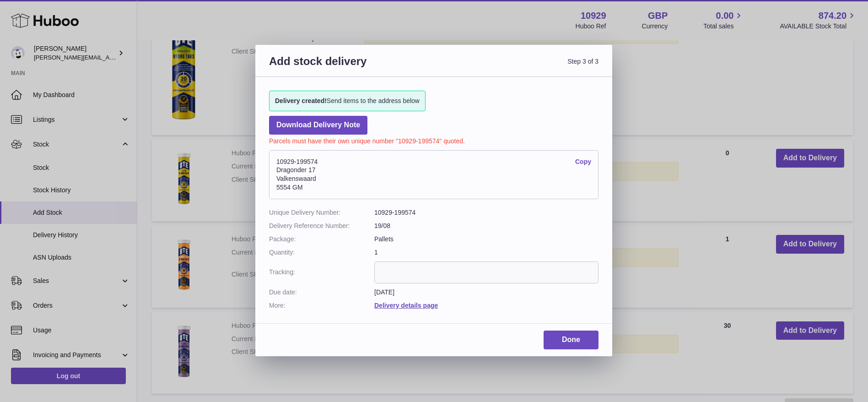  What do you see at coordinates (583, 161) in the screenshot?
I see `a: Copy` at bounding box center [583, 161].